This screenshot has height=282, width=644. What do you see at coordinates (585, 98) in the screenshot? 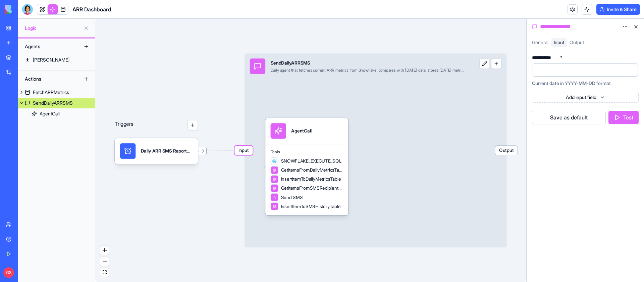
I see `button: Add input field` at bounding box center [585, 98].